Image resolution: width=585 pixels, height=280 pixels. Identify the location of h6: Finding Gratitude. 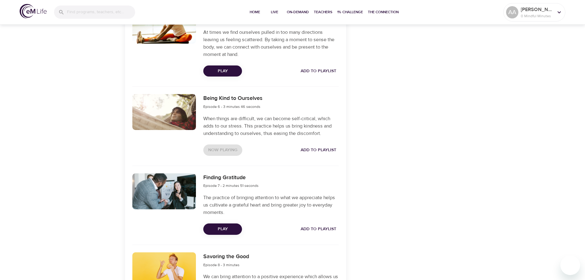
(231, 177).